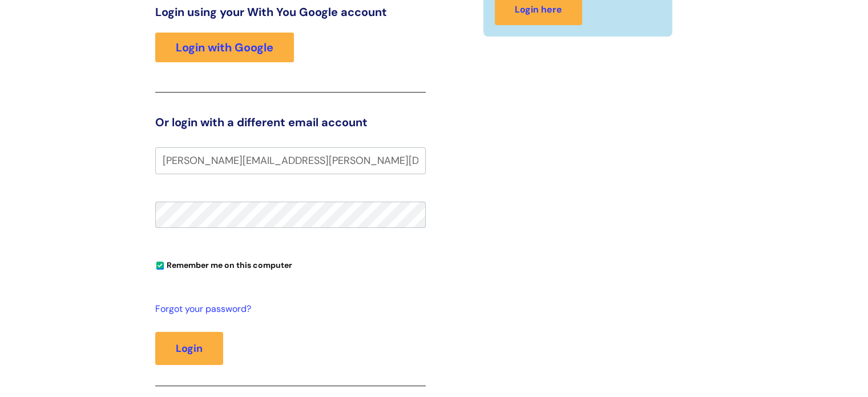 The width and height of the screenshot is (868, 397). Describe the element at coordinates (224, 47) in the screenshot. I see `a: Login with Google` at that location.